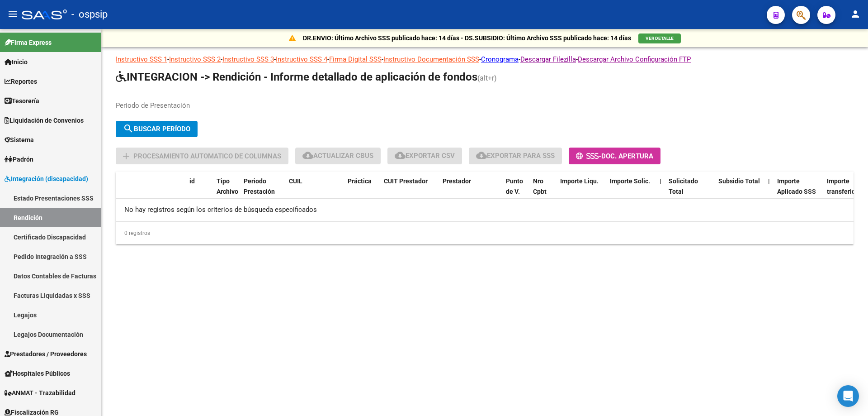 Image resolution: width=868 pixels, height=416 pixels. What do you see at coordinates (515, 155) in the screenshot?
I see `button: Exportar para SSS` at bounding box center [515, 155].